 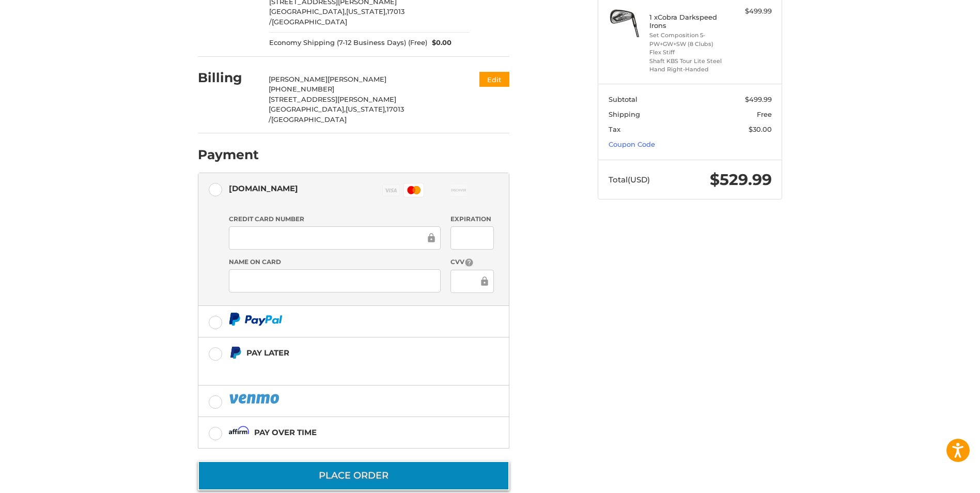 What do you see at coordinates (760, 129) in the screenshot?
I see `span: $30.00` at bounding box center [760, 129].